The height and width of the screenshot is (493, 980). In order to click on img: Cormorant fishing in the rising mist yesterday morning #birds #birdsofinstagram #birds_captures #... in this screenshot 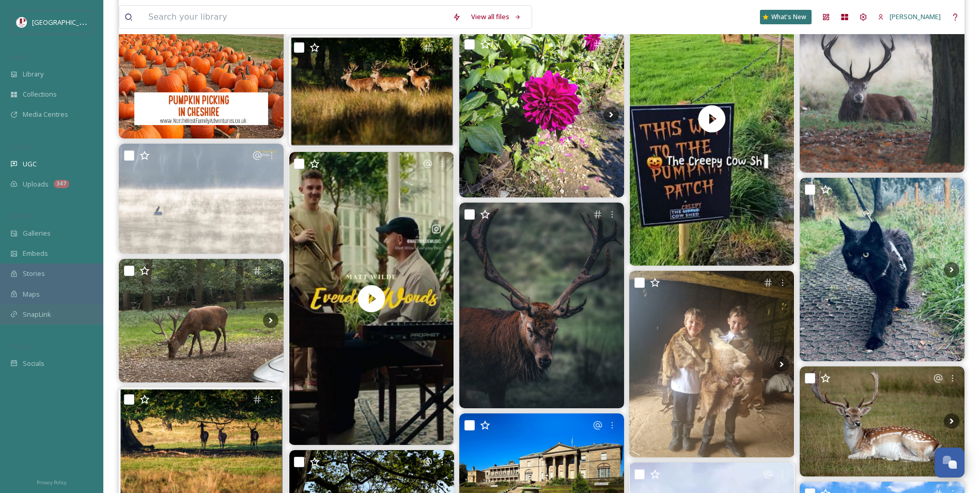, I will do `click(201, 199)`.